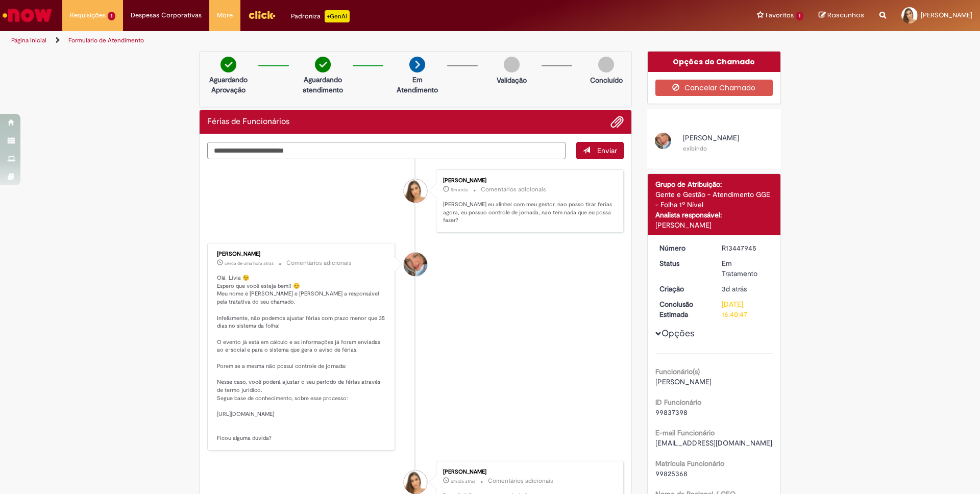  I want to click on span: Rascunhos, so click(846, 15).